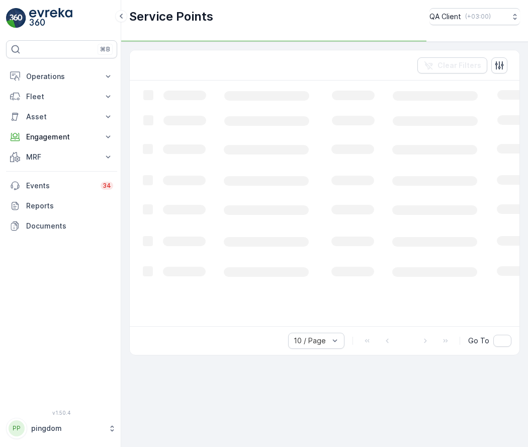 This screenshot has width=528, height=447. Describe the element at coordinates (61, 76) in the screenshot. I see `button: Operations` at that location.